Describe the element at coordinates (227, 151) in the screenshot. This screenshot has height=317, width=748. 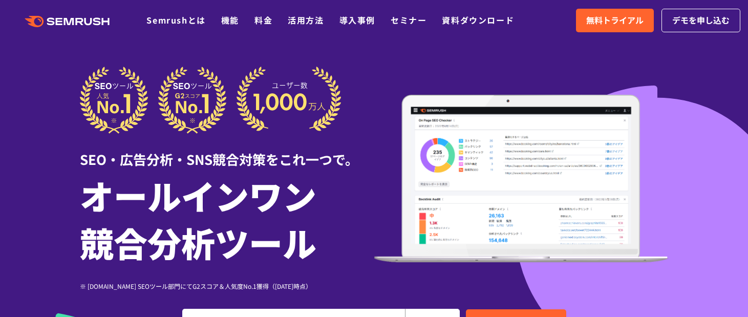
I see `div: SEO・広告分析・SNS競合対策をこれ一つで。` at that location.